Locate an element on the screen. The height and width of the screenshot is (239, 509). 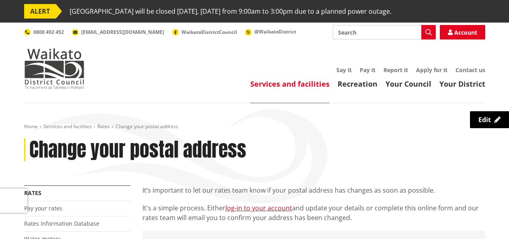
a: @WaikatoDistrict is located at coordinates (271, 31).